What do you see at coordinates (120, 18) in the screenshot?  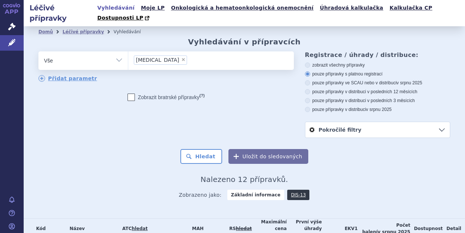 I see `span: Dostupnosti LP` at bounding box center [120, 18].